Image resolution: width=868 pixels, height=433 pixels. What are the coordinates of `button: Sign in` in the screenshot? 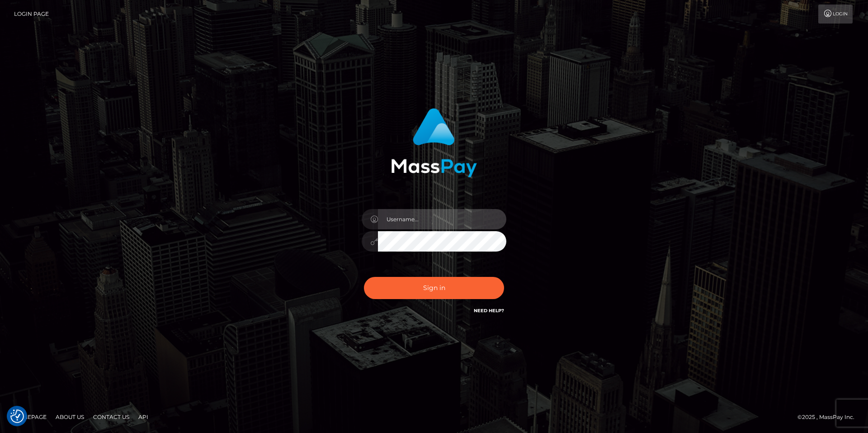 It's located at (434, 288).